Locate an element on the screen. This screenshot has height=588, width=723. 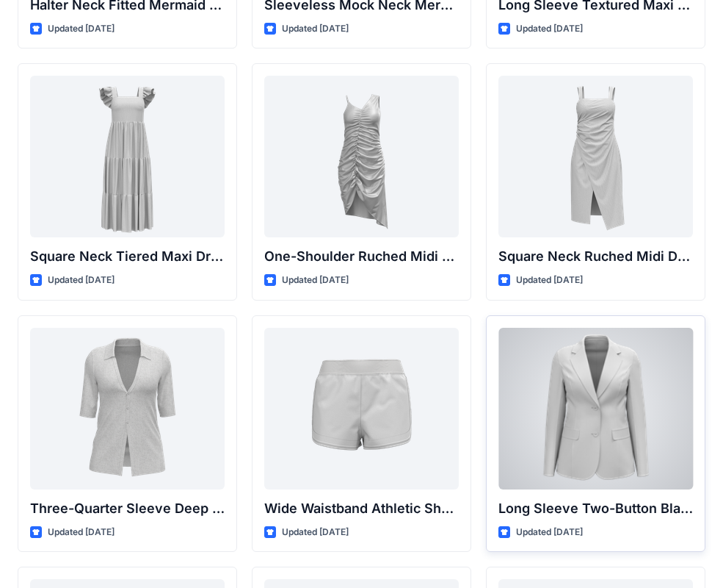
a: One-Shoulder Ruched Midi Dress with Asymmetrical Hem is located at coordinates (362, 156).